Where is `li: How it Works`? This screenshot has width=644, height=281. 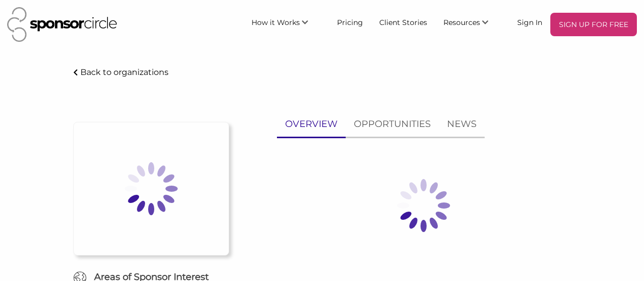
li: How it Works is located at coordinates (286, 24).